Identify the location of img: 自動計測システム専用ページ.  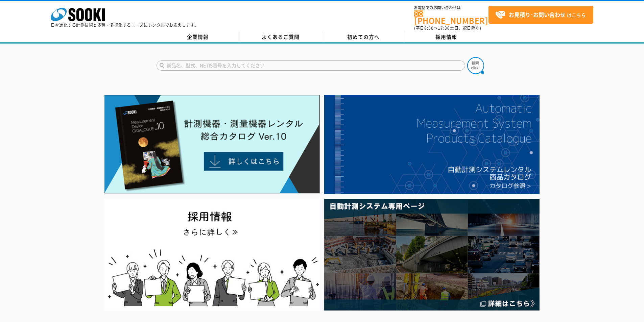
(432, 254).